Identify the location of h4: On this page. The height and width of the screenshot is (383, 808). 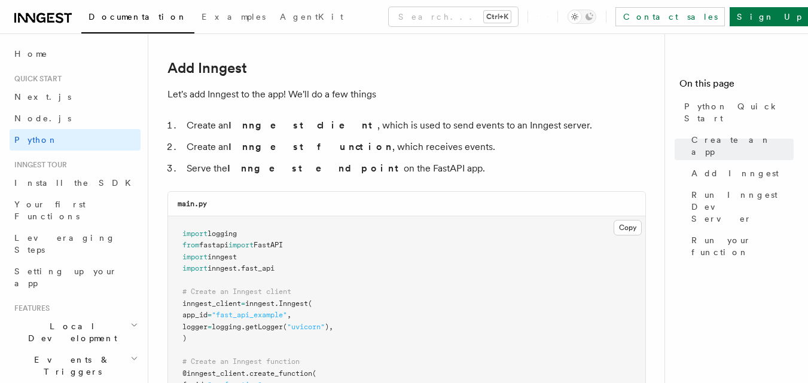
(736, 86).